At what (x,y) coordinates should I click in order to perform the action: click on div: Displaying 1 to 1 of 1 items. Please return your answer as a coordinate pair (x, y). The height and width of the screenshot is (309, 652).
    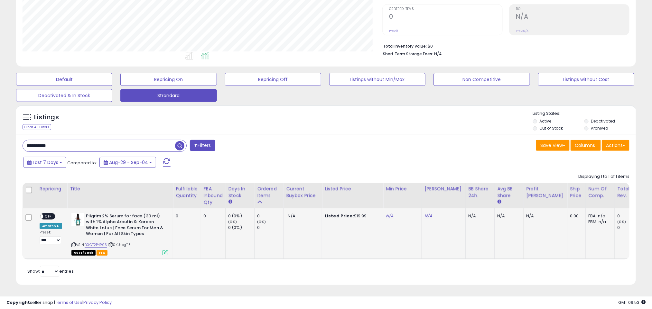
    Looking at the image, I should click on (604, 177).